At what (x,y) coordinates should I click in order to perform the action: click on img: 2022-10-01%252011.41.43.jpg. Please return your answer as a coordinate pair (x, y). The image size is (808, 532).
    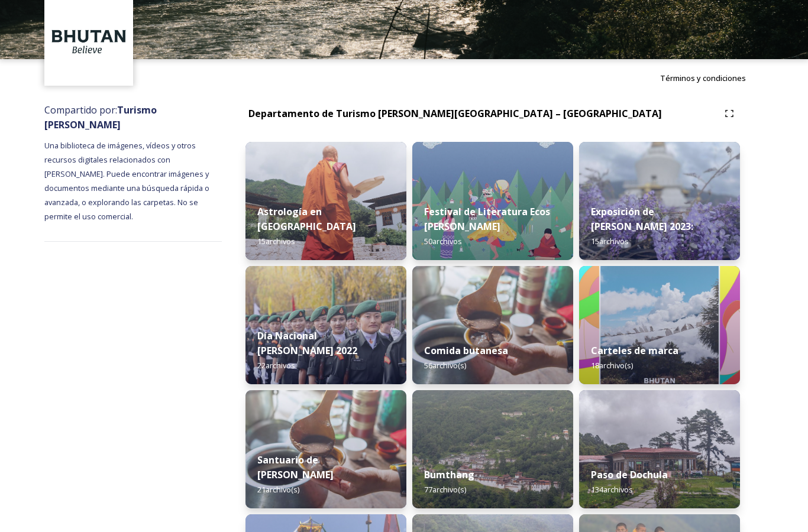
    Looking at the image, I should click on (659, 449).